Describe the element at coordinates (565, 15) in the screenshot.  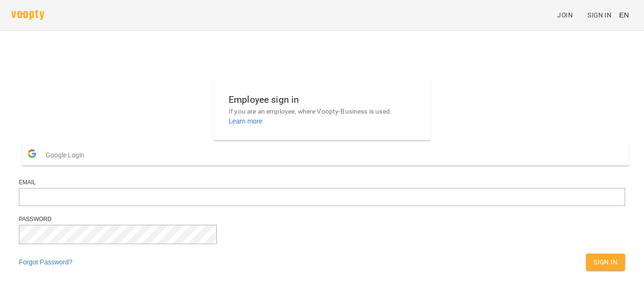
I see `span: Join` at that location.